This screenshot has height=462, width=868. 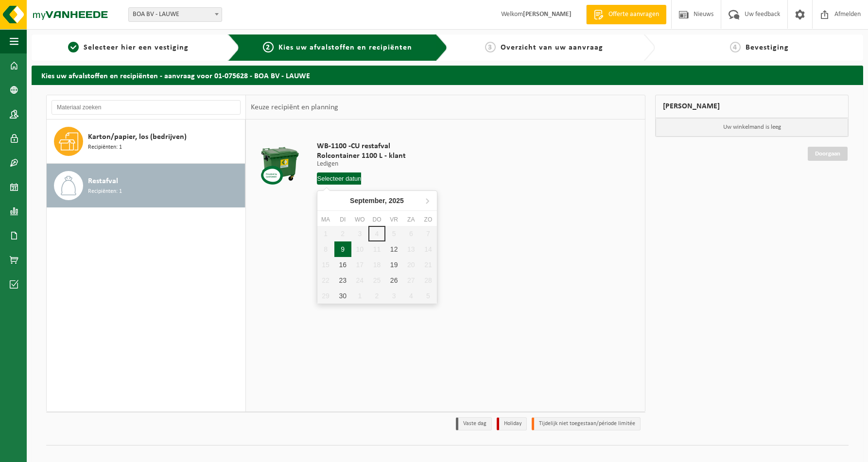 What do you see at coordinates (474, 424) in the screenshot?
I see `li: Vaste dag` at bounding box center [474, 424].